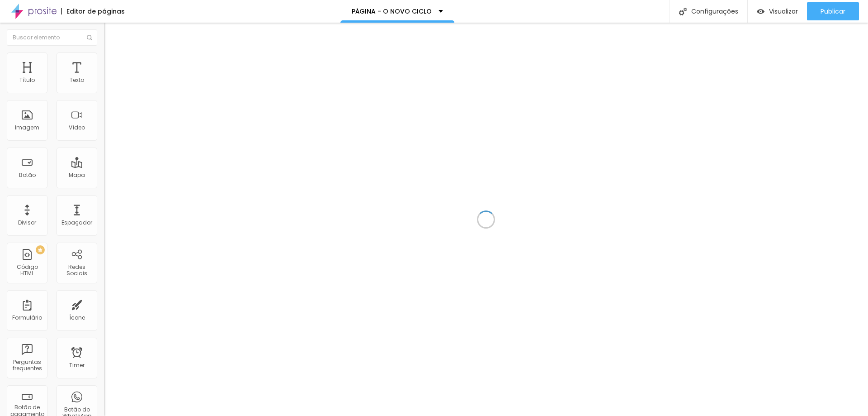 This screenshot has width=868, height=416. I want to click on span: Publicar, so click(833, 12).